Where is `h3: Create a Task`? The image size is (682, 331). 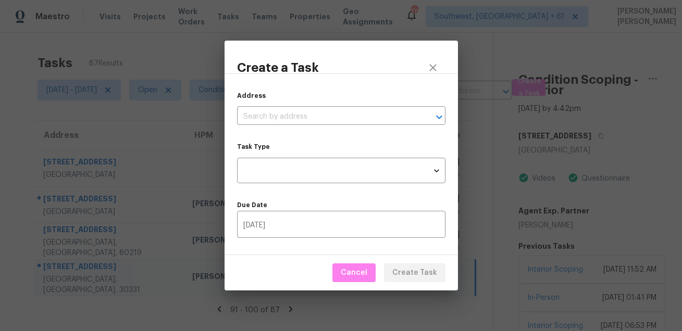 h3: Create a Task is located at coordinates (278, 68).